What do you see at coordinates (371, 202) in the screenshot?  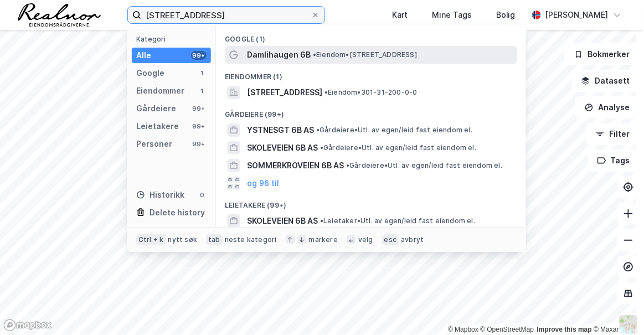 I see `div: Leietakere (99+)` at bounding box center [371, 202].